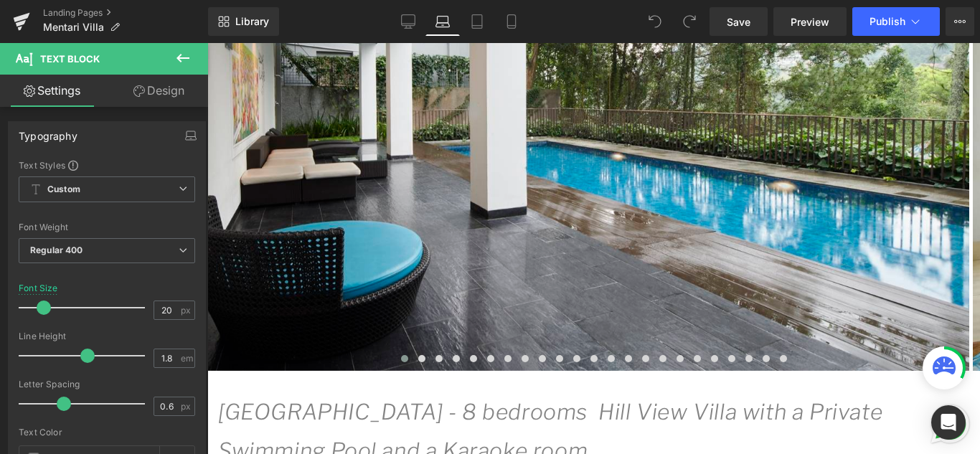  I want to click on a: Preview, so click(810, 22).